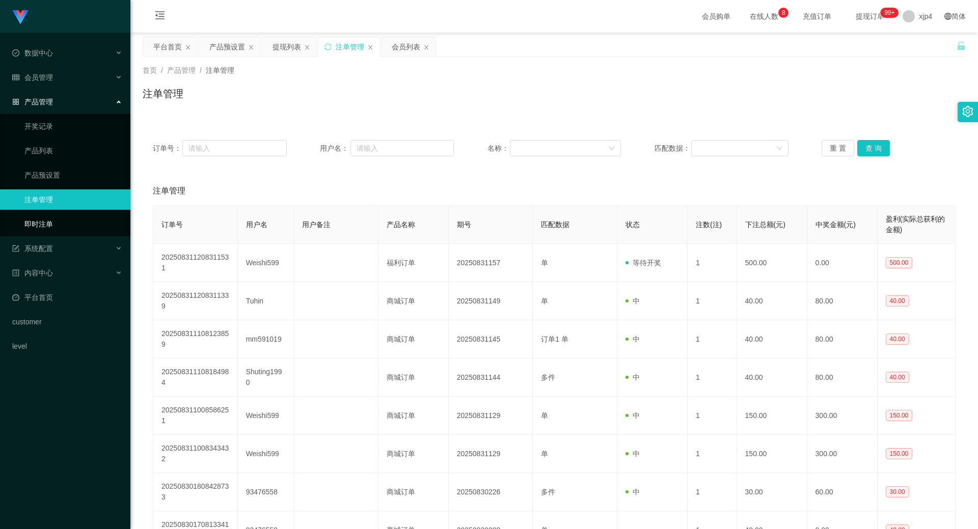  Describe the element at coordinates (20, 17) in the screenshot. I see `img: logo.9652507e.png` at that location.